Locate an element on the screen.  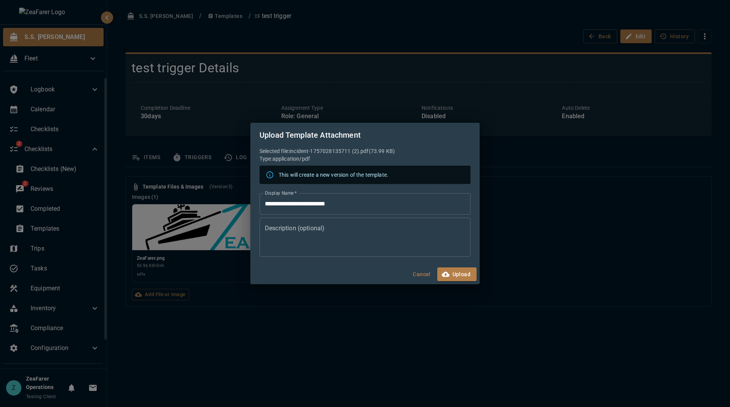
p: Selected file: incident-1757028135711 (2).pdf ( 73.99 KB ) is located at coordinates (365, 151).